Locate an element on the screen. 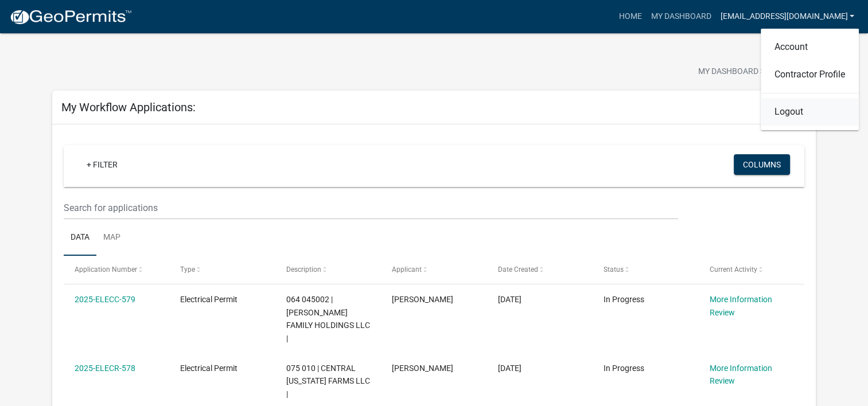  datatable-header-cell: Type is located at coordinates (222, 269).